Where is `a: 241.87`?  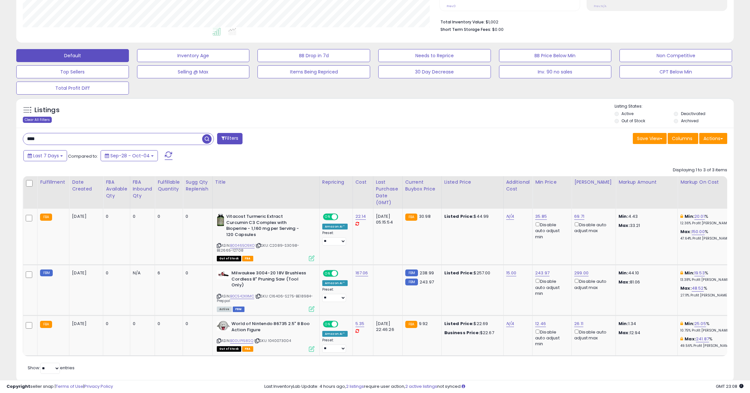
a: 241.87 is located at coordinates (702, 339).